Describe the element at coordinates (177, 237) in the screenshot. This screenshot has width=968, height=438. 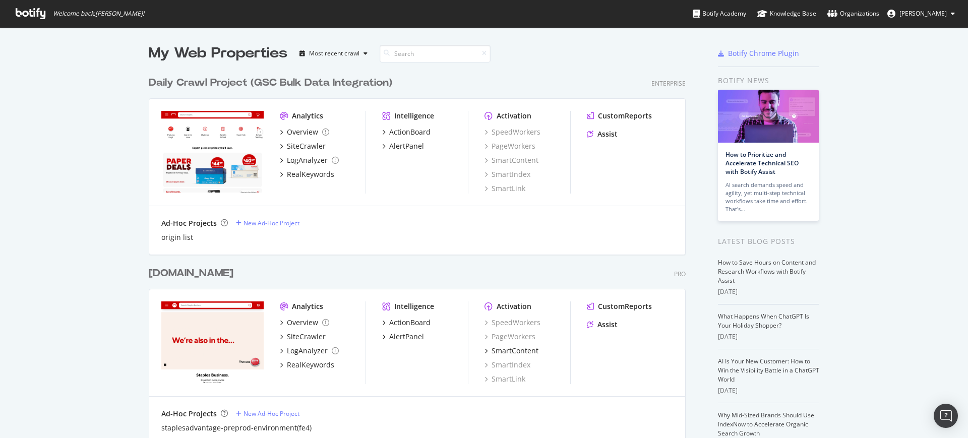
I see `div: origin list` at that location.